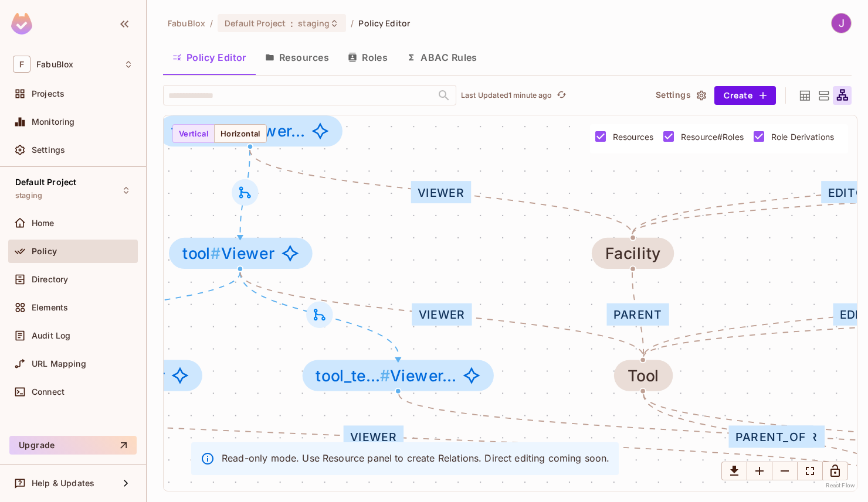  I want to click on g: Edge from tool#toolViewer to tool, so click(442, 315).